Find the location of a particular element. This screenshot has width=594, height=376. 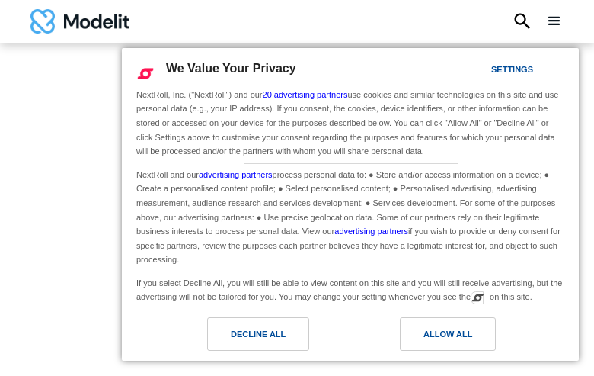

a: 20 advertising partners is located at coordinates (305, 94).